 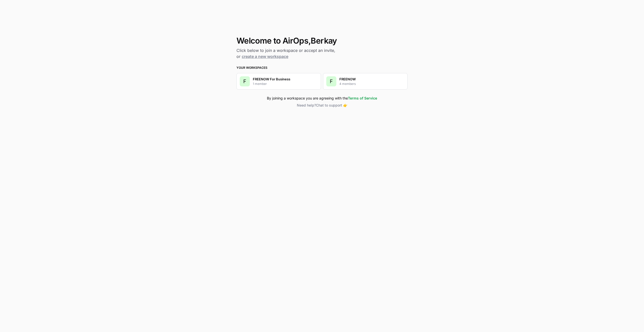 I want to click on span: Need help?, so click(x=306, y=105).